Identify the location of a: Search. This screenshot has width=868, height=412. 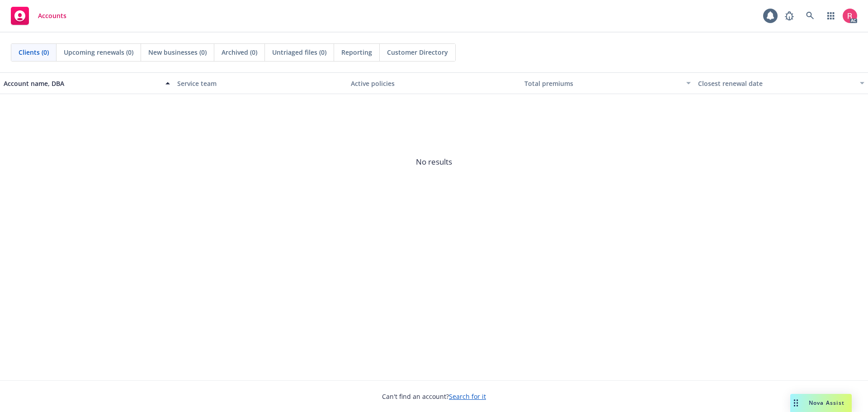
(810, 16).